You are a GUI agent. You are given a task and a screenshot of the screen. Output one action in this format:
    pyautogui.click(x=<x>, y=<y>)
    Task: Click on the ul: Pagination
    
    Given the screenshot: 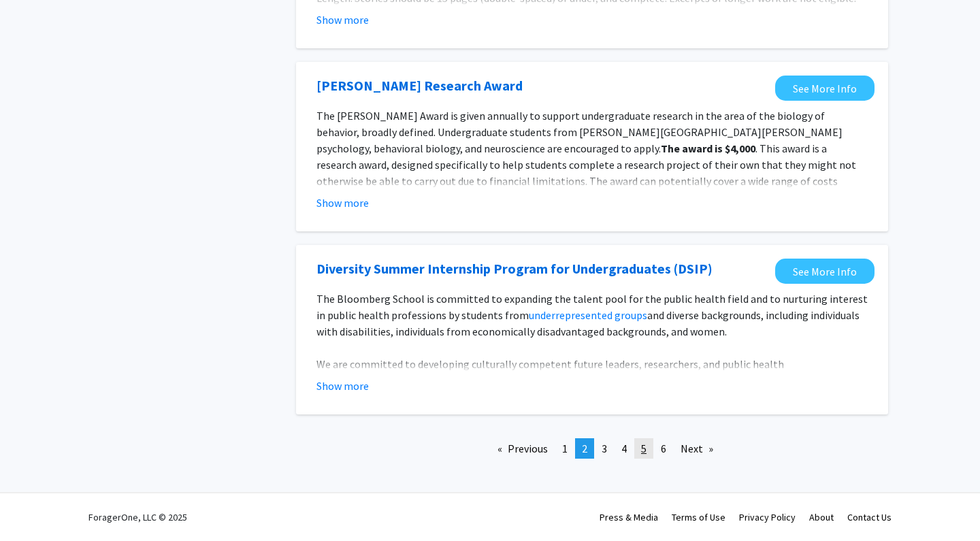 What is the action you would take?
    pyautogui.click(x=592, y=448)
    